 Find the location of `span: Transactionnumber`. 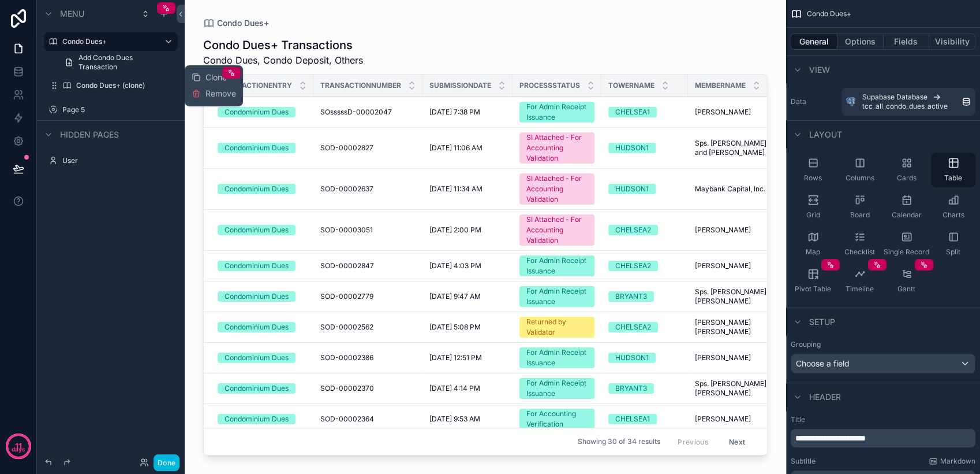

span: Transactionnumber is located at coordinates (361, 85).